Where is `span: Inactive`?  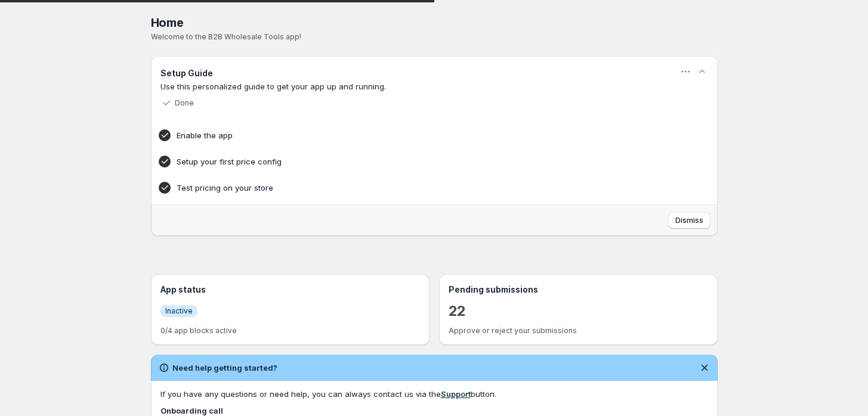
span: Inactive is located at coordinates (179, 311).